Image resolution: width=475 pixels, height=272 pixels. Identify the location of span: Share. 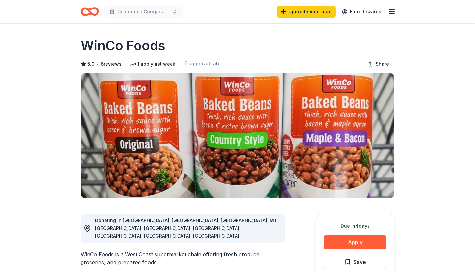
(382, 64).